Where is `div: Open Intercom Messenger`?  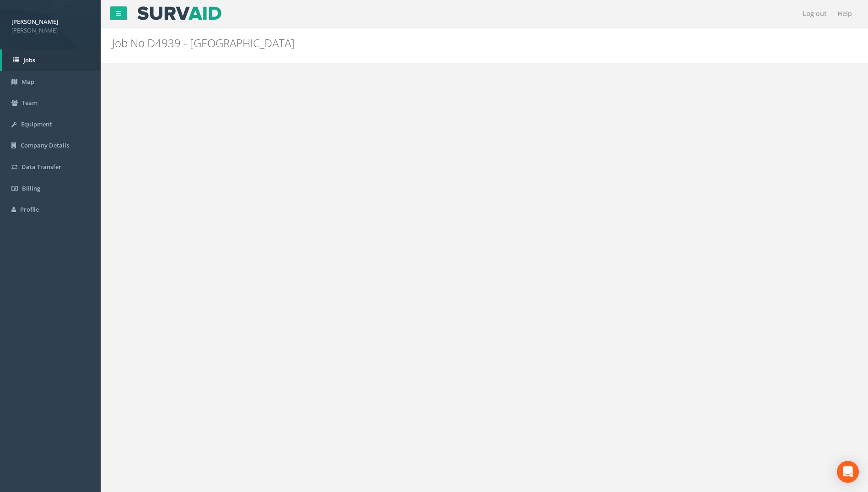 div: Open Intercom Messenger is located at coordinates (848, 472).